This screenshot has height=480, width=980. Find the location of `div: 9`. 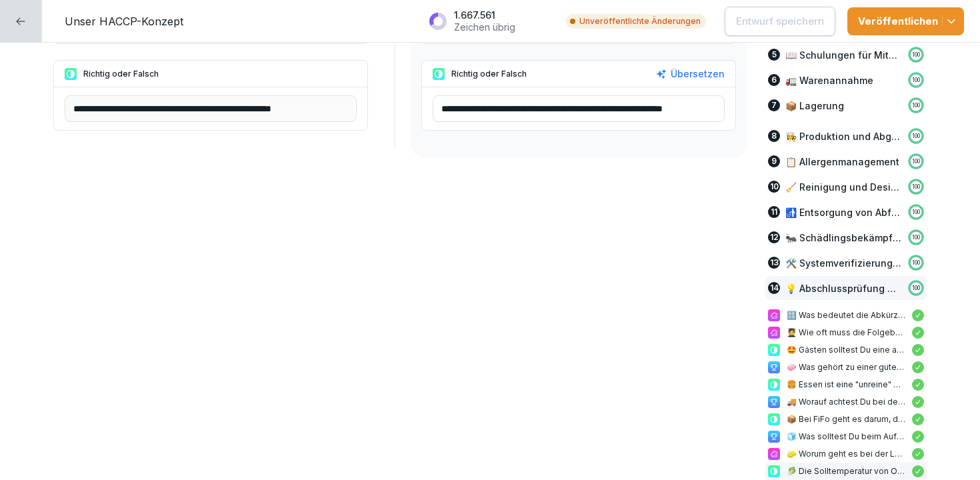

div: 9 is located at coordinates (775, 161).